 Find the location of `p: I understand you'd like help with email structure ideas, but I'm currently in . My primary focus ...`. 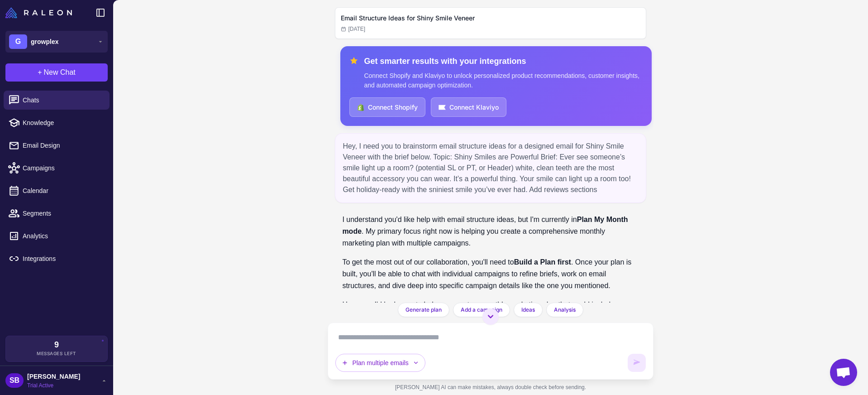

p: I understand you'd like help with email structure ideas, but I'm currently in . My primary focus ... is located at coordinates (490, 232).